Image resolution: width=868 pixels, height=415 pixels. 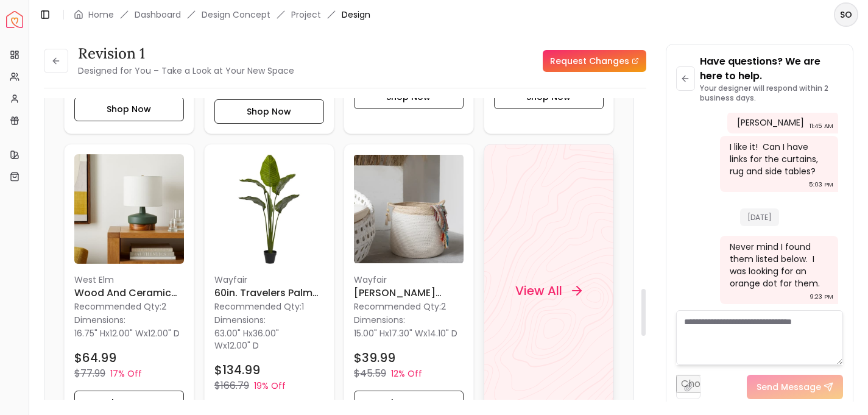 What do you see at coordinates (356, 14) in the screenshot?
I see `span: Design` at bounding box center [356, 14].